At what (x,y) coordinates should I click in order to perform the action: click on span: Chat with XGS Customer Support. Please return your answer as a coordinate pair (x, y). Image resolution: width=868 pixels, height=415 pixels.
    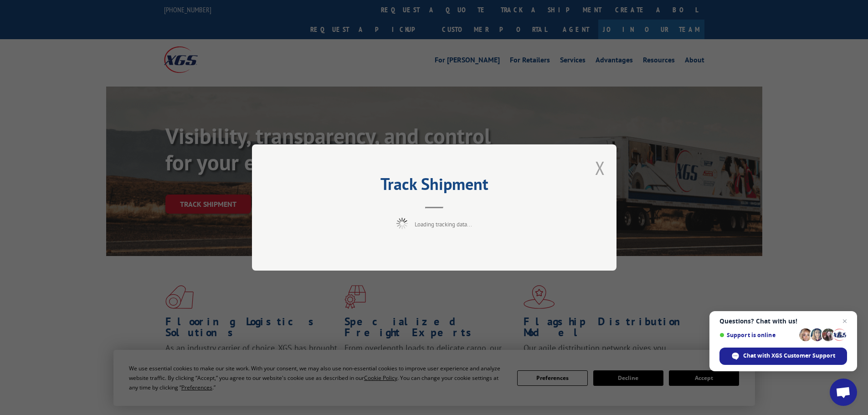
    Looking at the image, I should click on (789, 355).